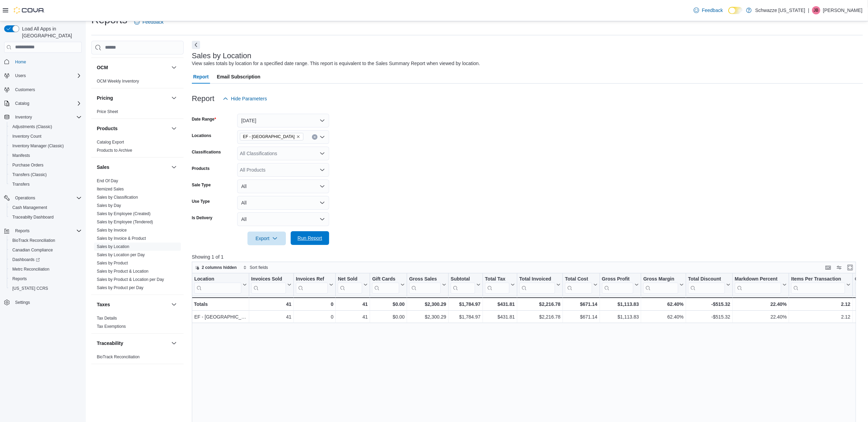 This screenshot has height=422, width=868. Describe the element at coordinates (709, 285) in the screenshot. I see `button: Total Discount` at that location.